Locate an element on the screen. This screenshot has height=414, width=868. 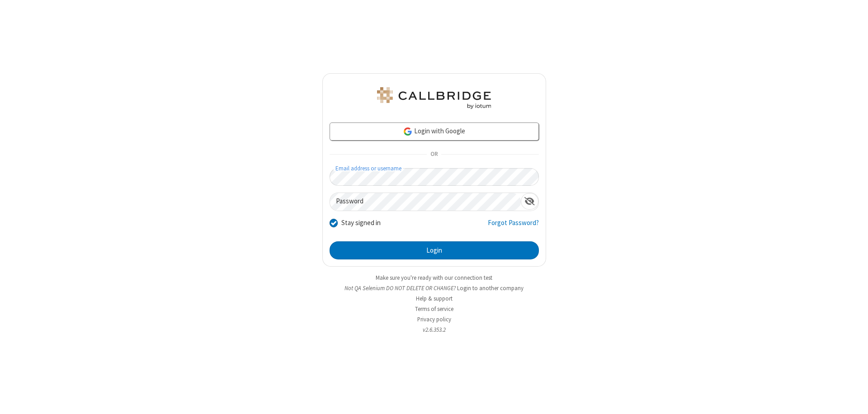
a: Privacy policy is located at coordinates (434, 319).